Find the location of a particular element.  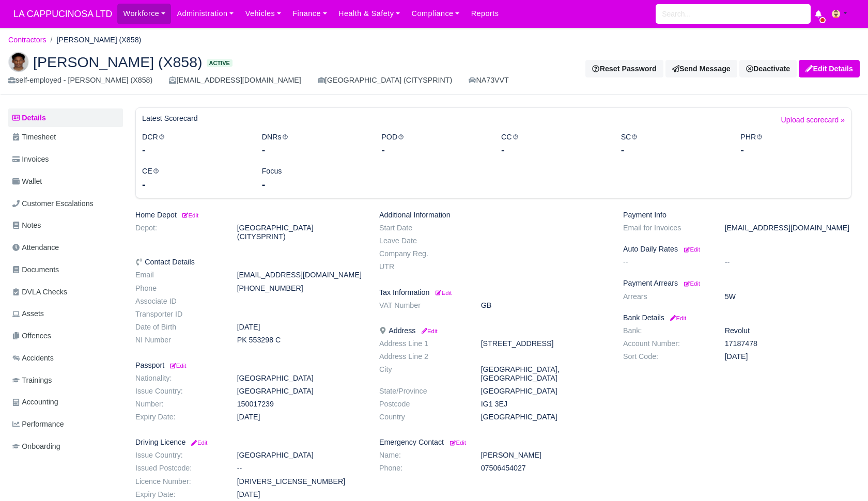

h6: Additional Information is located at coordinates (493, 215).